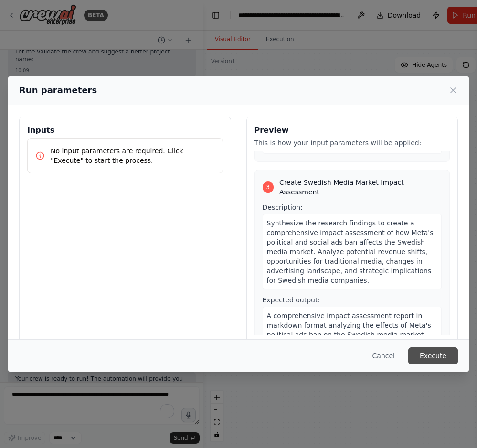 This screenshot has width=477, height=448. Describe the element at coordinates (125, 130) in the screenshot. I see `h3: Inputs` at that location.